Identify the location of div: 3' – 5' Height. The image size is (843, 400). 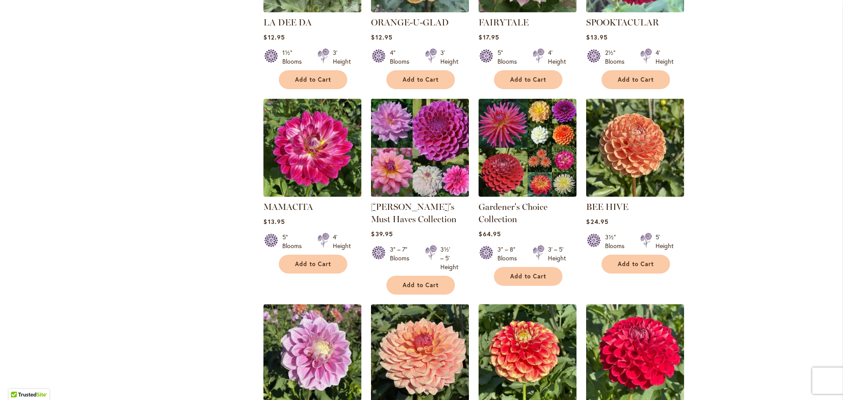
(557, 254).